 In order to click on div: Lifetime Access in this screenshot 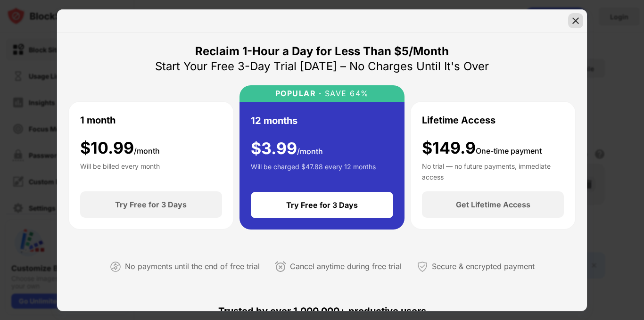, I will do `click(459, 120)`.